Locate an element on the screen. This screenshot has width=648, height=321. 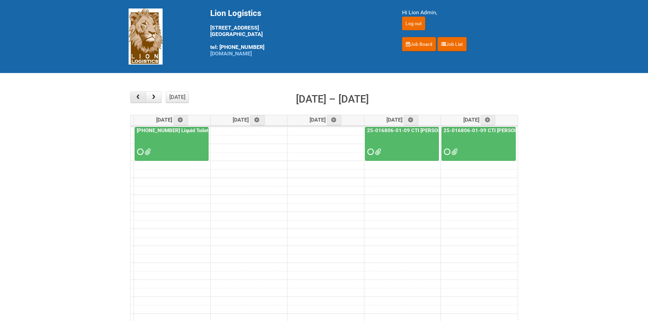
a: Job List is located at coordinates (452, 44).